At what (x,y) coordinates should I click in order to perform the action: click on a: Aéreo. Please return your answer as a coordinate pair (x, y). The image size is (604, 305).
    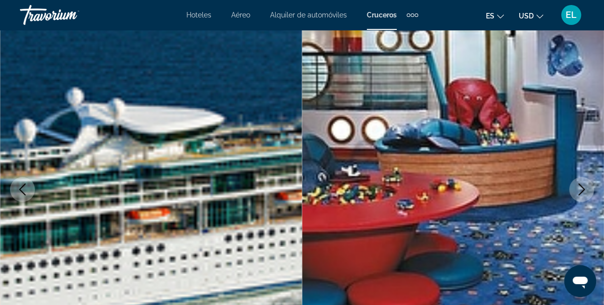
    Looking at the image, I should click on (241, 15).